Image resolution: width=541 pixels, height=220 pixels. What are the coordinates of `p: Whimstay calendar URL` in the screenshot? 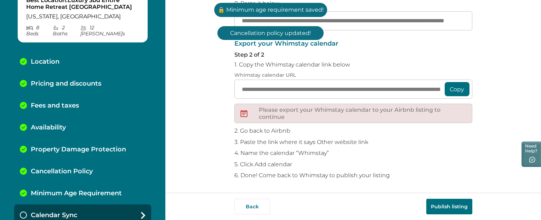 It's located at (353, 75).